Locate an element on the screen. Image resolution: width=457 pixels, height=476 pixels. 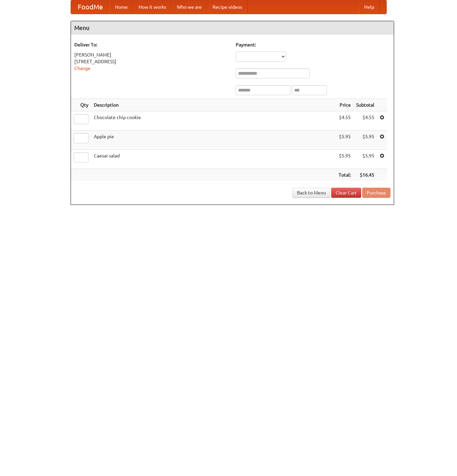
td: Caesar salad is located at coordinates (213, 159).